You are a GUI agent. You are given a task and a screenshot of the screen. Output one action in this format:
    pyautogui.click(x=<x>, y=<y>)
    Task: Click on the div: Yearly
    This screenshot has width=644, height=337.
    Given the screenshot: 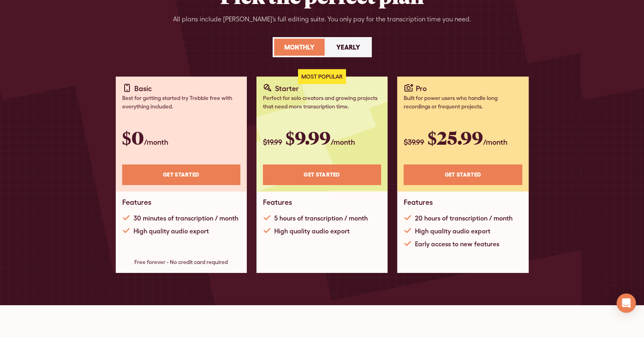 What is the action you would take?
    pyautogui.click(x=348, y=47)
    